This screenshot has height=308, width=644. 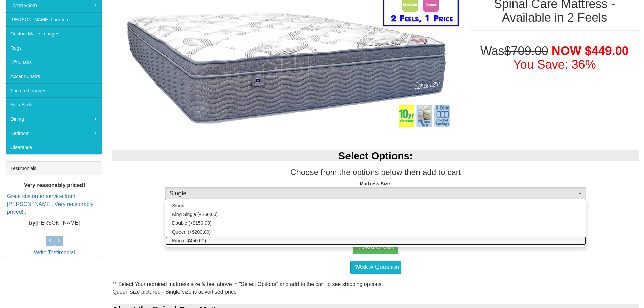 What do you see at coordinates (554, 57) in the screenshot?
I see `h1: Was` at bounding box center [554, 57].